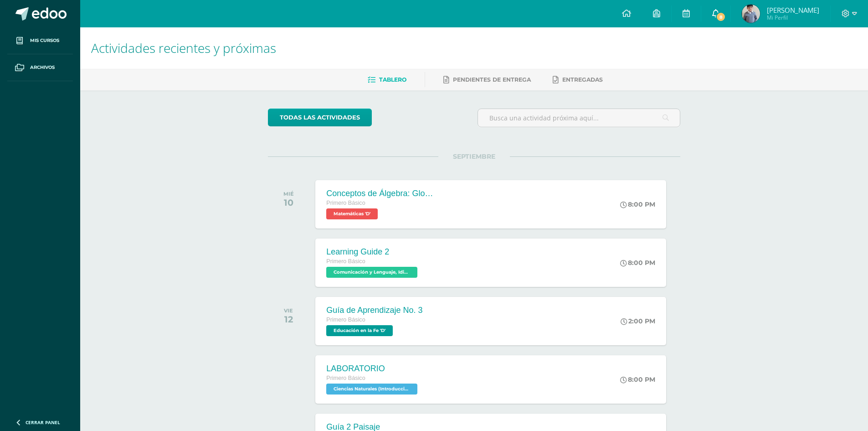 This screenshot has width=868, height=431. I want to click on span: 8, so click(721, 17).